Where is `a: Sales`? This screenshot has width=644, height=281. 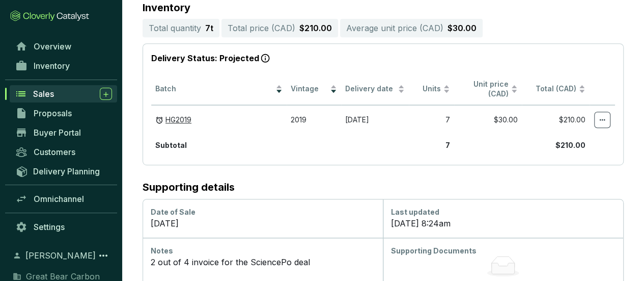 a: Sales is located at coordinates (63, 93).